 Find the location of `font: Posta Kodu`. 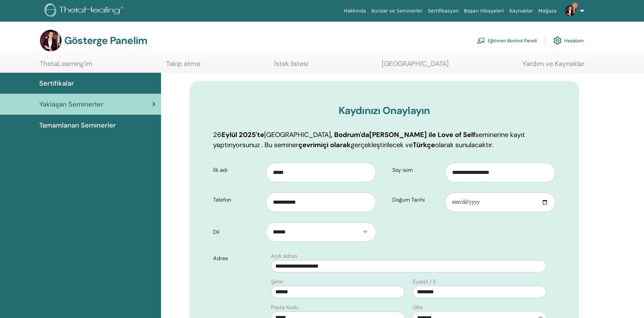

font: Posta Kodu is located at coordinates (285, 307).